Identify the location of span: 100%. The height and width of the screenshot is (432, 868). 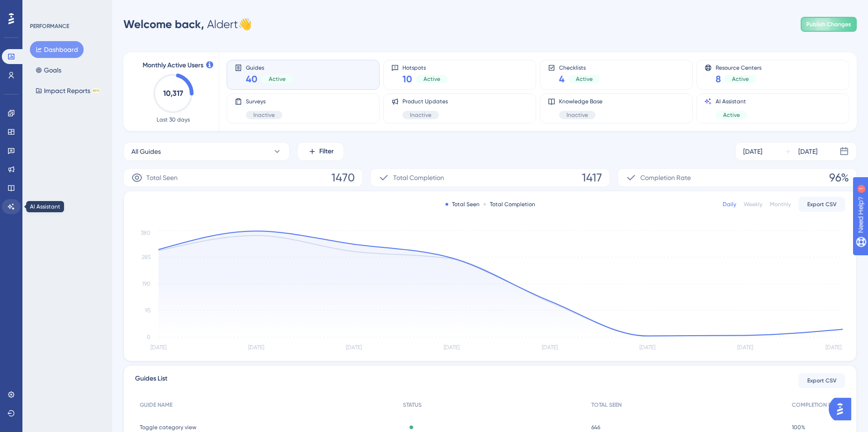
(798, 427).